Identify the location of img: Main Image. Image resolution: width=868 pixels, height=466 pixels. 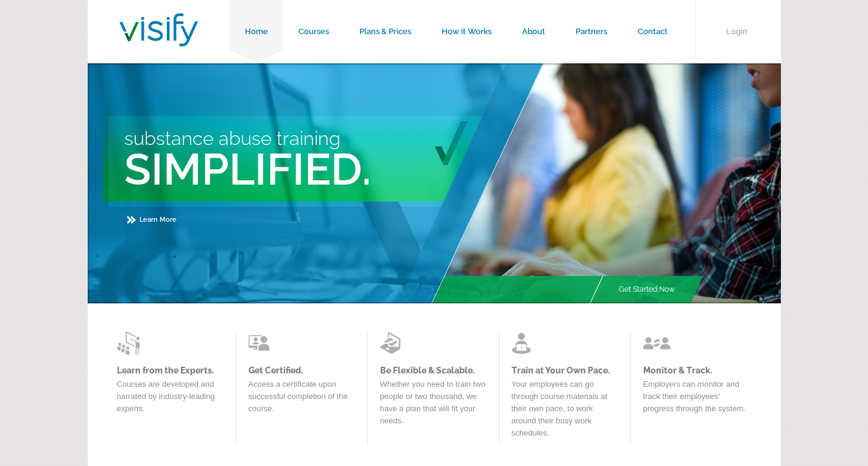
(605, 183).